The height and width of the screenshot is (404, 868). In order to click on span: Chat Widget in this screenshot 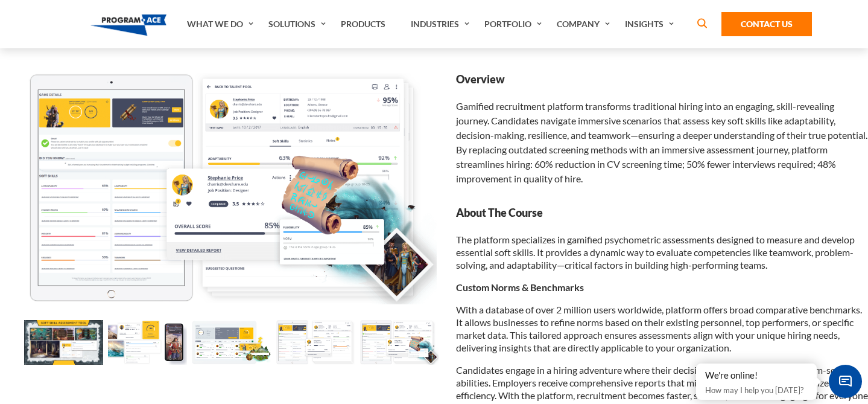, I will do `click(845, 381)`.